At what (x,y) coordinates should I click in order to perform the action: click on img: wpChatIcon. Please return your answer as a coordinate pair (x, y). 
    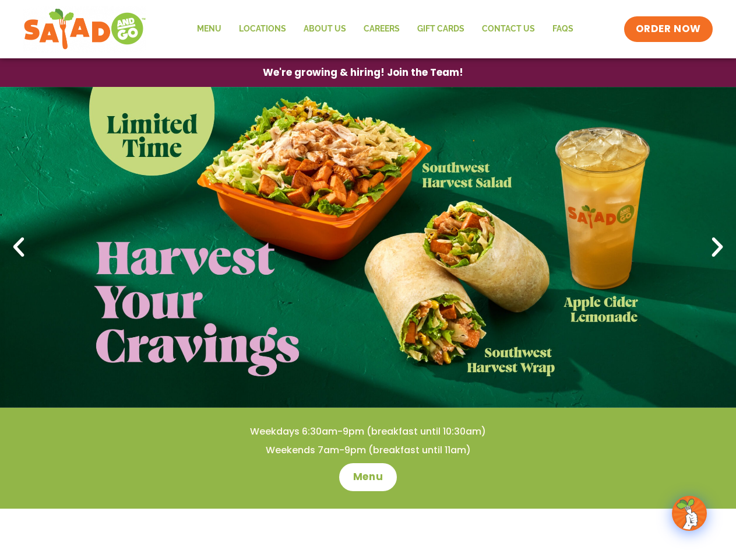
    Looking at the image, I should click on (690, 513).